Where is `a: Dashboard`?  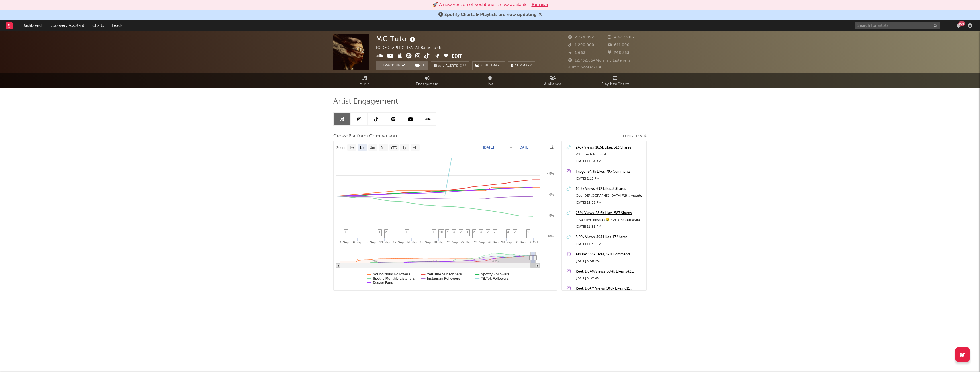
a: Dashboard is located at coordinates (32, 26).